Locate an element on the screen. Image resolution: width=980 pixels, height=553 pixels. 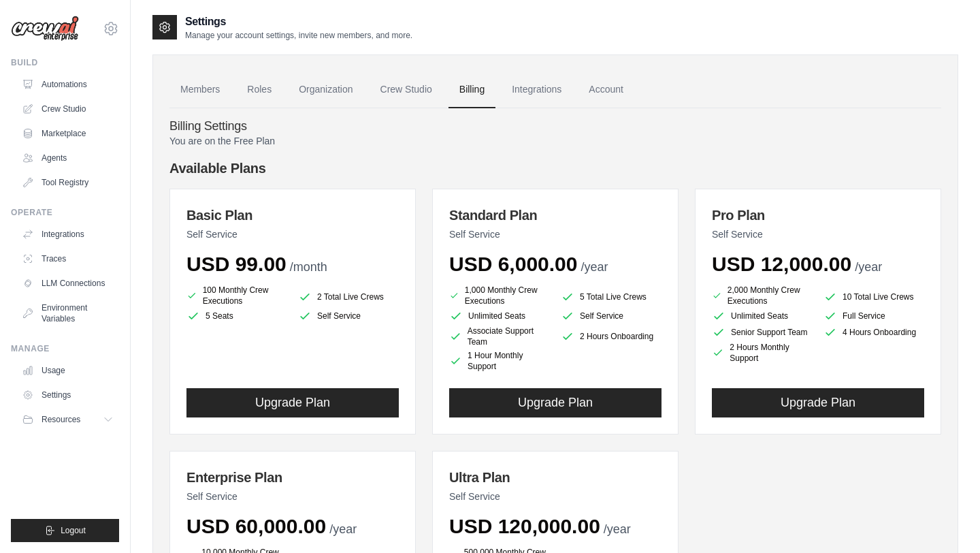
span: USD 12,000.00 is located at coordinates (781, 264).